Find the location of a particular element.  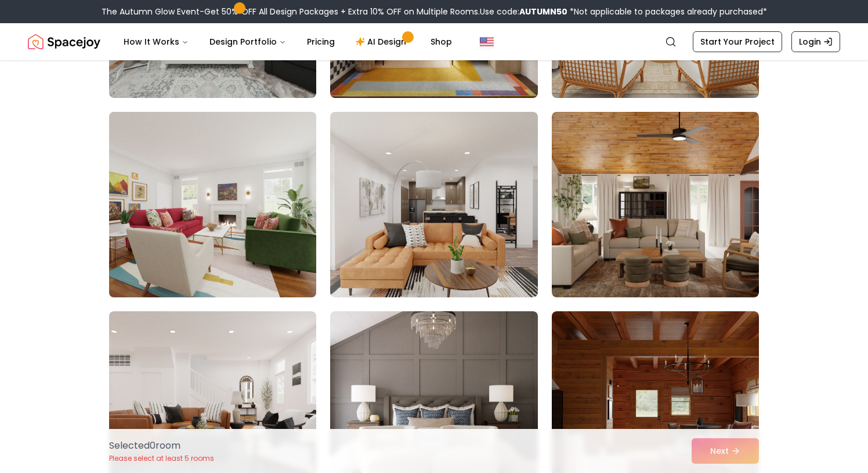

a: Login is located at coordinates (816, 42).